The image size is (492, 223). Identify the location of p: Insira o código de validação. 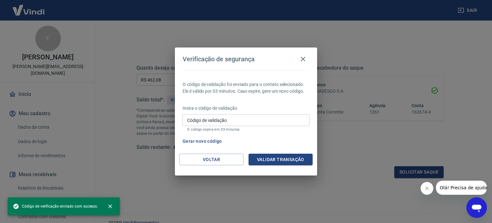
(246, 108).